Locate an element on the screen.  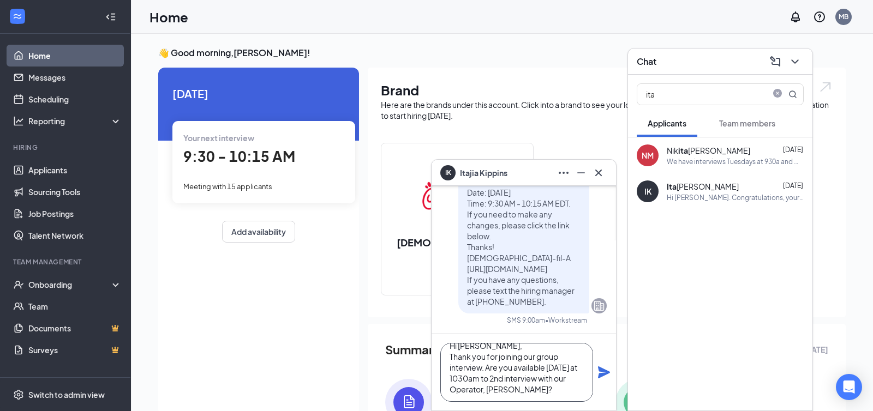
svg: Collapse is located at coordinates (111, 17).